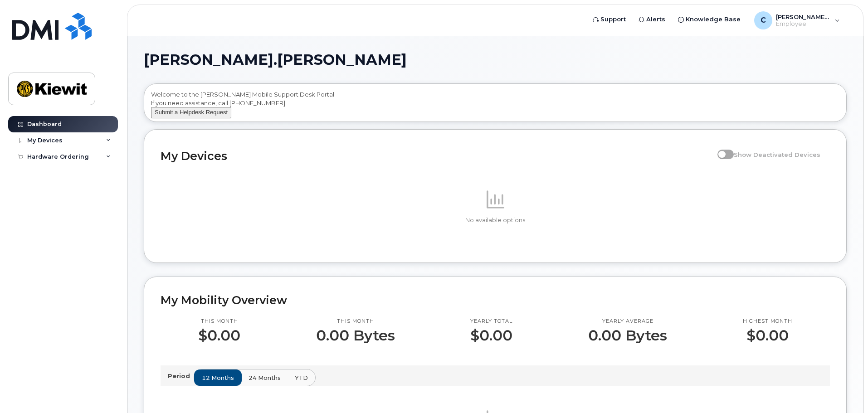 Image resolution: width=868 pixels, height=413 pixels. I want to click on button: Submit a Helpdesk Request, so click(191, 113).